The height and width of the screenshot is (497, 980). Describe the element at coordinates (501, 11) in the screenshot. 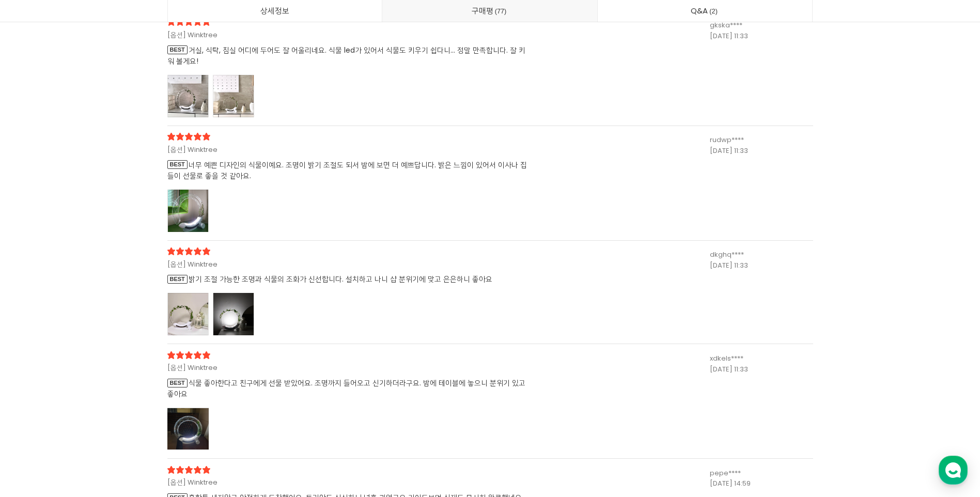

I see `span: 77` at that location.